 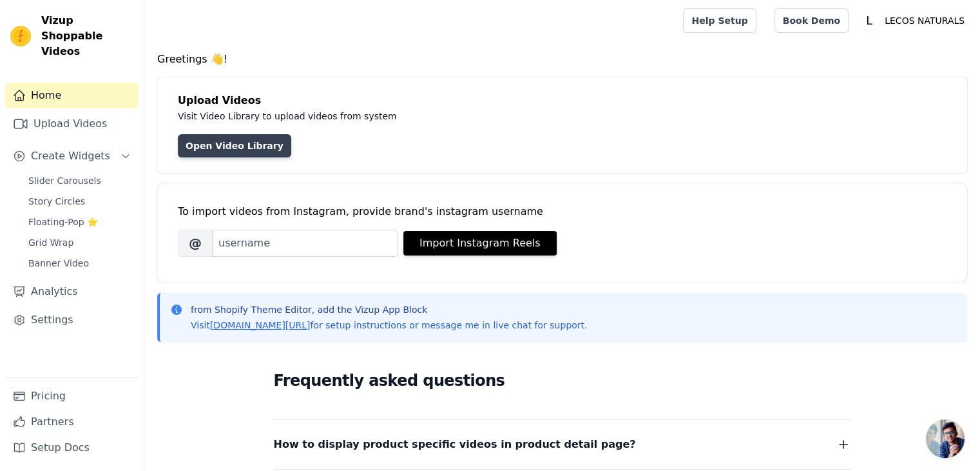 What do you see at coordinates (562, 212) in the screenshot?
I see `div: To import videos from Instagram, provide brand's instagram username` at bounding box center [562, 212].